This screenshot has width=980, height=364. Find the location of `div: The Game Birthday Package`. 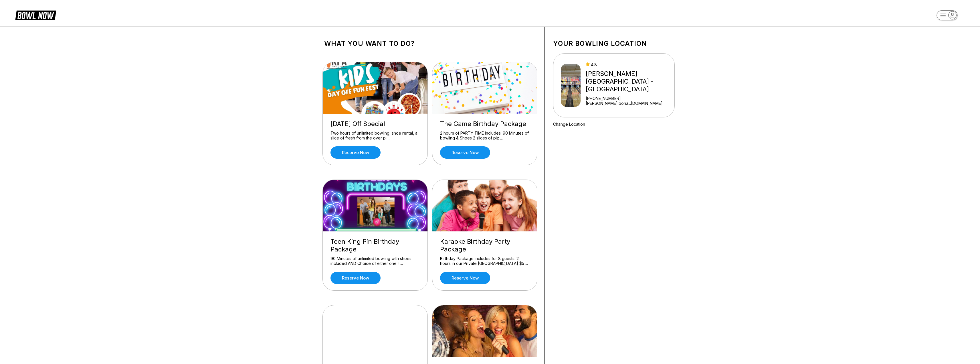

div: The Game Birthday Package is located at coordinates (485, 124).